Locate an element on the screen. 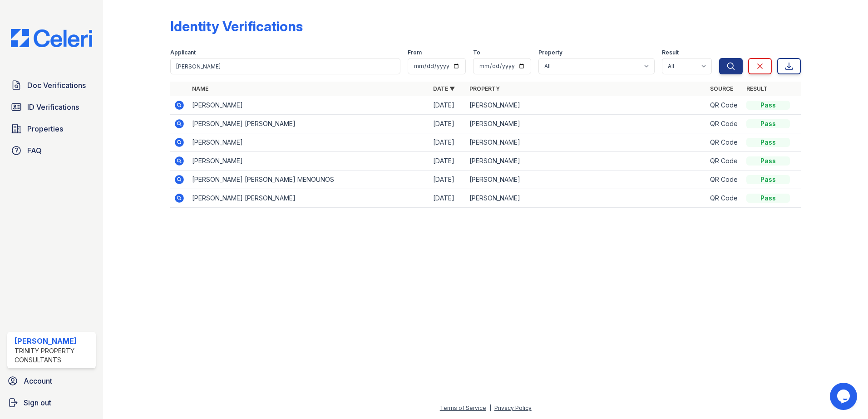 Image resolution: width=868 pixels, height=419 pixels. a: Account is located at coordinates (51, 382).